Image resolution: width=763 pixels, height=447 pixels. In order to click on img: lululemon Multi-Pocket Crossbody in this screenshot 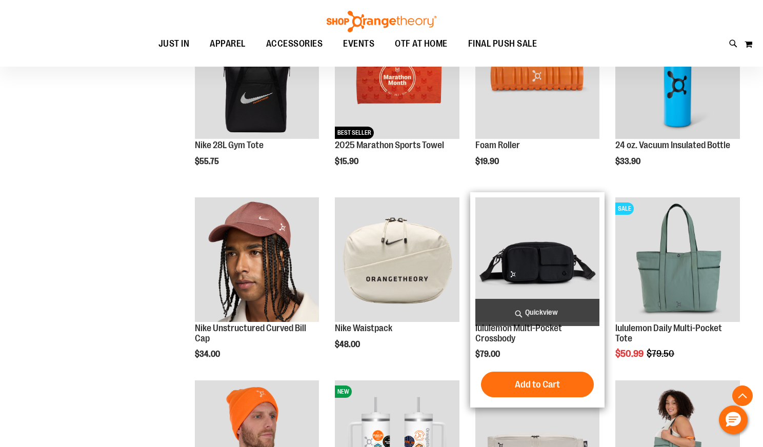, I will do `click(538, 260)`.